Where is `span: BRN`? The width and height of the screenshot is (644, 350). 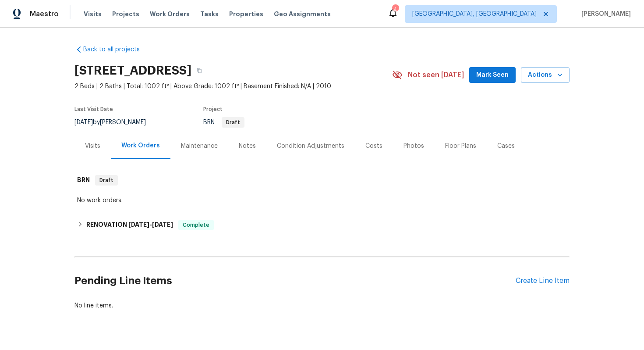 span: BRN is located at coordinates (224, 122).